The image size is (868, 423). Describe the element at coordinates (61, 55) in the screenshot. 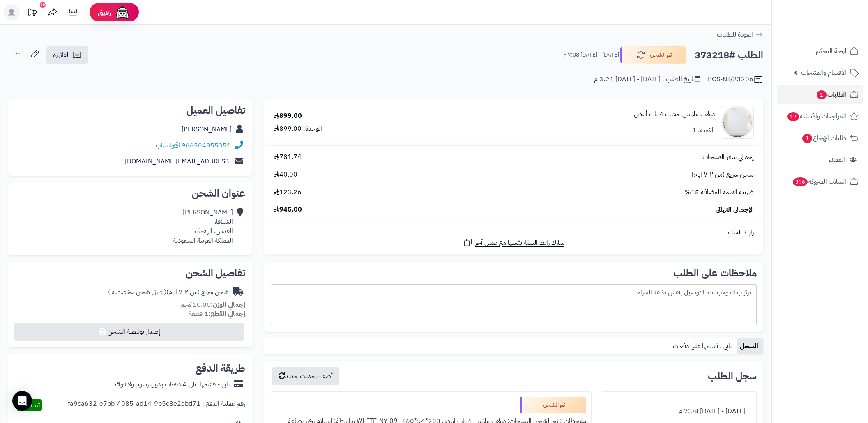

I see `span: الفاتورة` at that location.